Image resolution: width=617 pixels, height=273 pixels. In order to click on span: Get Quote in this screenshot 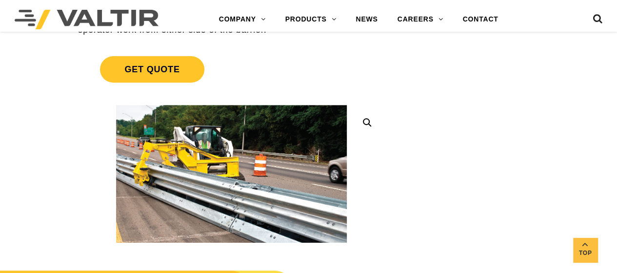, I will do `click(152, 69)`.